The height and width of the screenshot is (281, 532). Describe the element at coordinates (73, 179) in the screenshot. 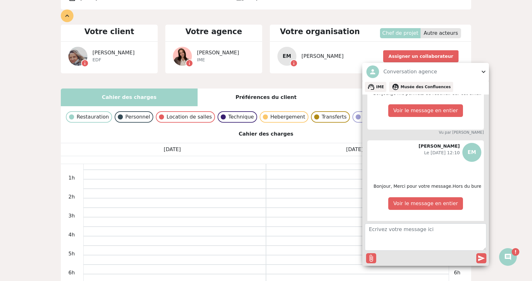

I see `p: 1h` at that location.